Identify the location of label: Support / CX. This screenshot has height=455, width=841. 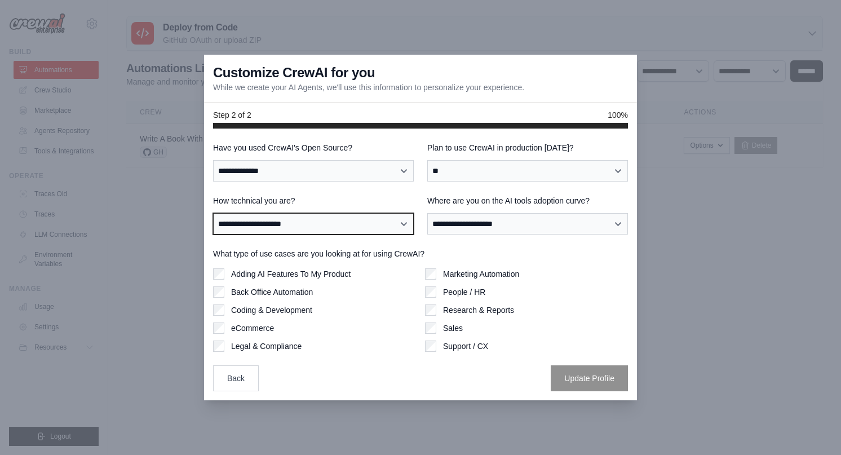
(465, 346).